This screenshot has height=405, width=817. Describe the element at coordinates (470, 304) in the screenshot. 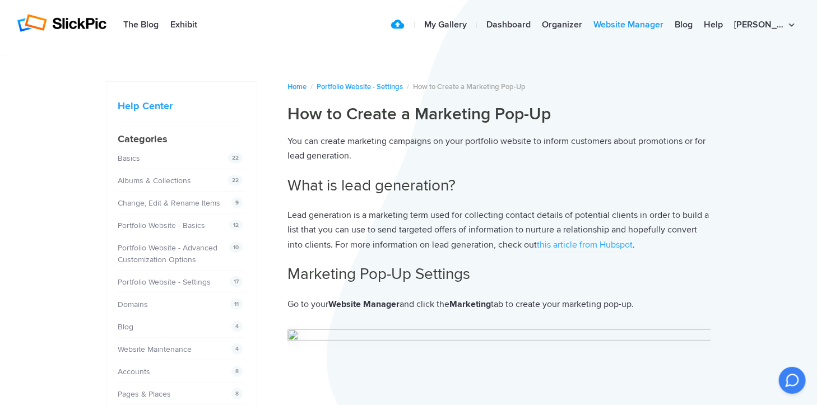

I see `b: Marketing` at that location.